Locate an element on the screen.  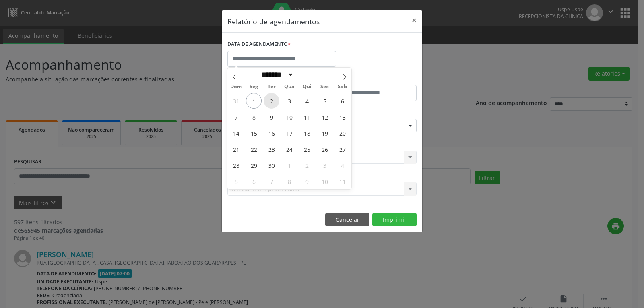
span: Outubro 3, 2025 is located at coordinates (325, 165).